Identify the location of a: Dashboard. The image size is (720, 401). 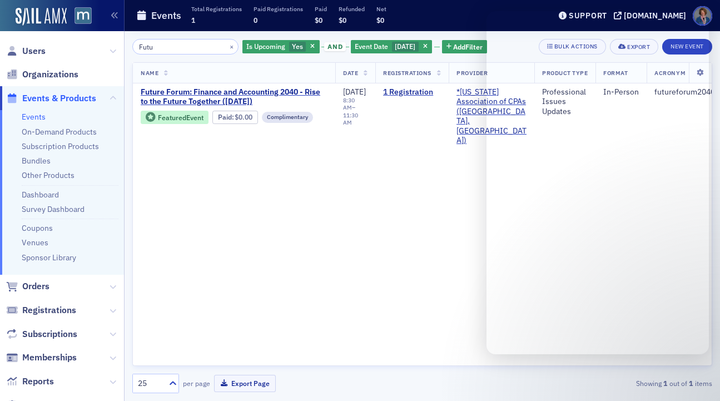
(40, 194).